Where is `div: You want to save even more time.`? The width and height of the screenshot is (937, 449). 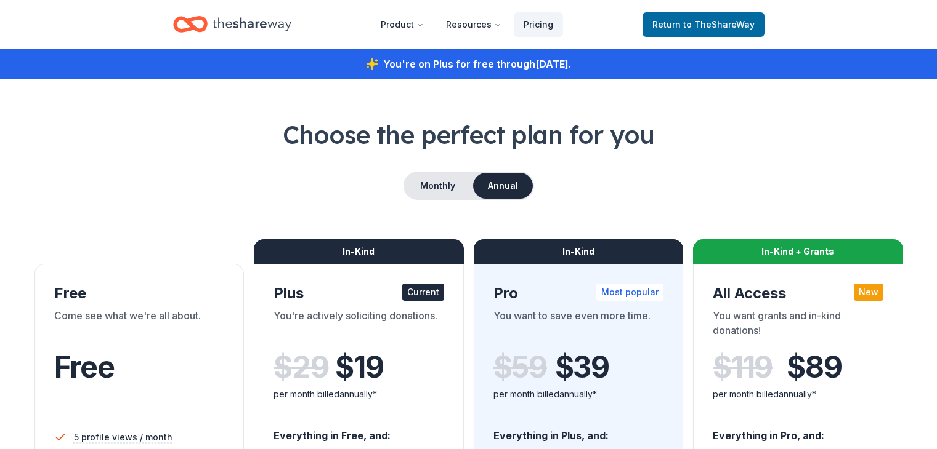
div: You want to save even more time. is located at coordinates (578, 326).